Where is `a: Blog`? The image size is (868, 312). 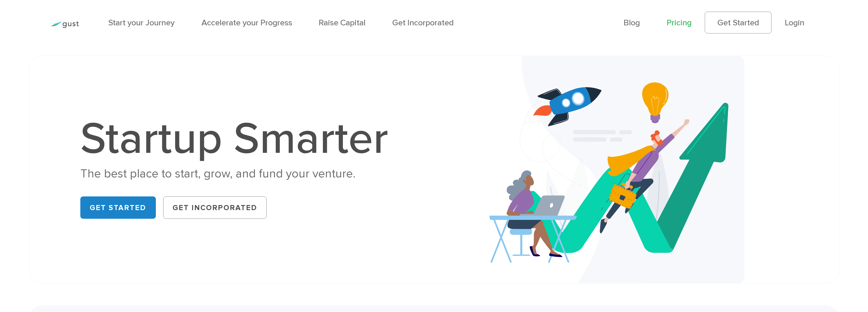
a: Blog is located at coordinates (632, 22).